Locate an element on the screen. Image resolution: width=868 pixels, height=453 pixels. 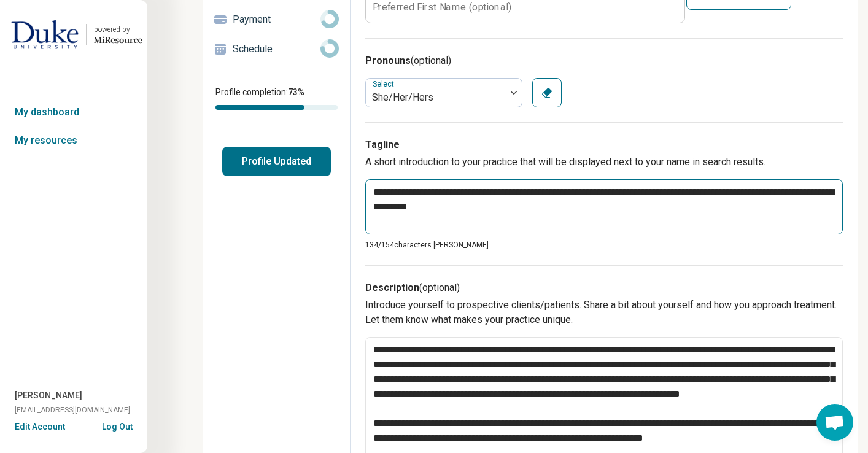
a: Payment is located at coordinates (276, 20).